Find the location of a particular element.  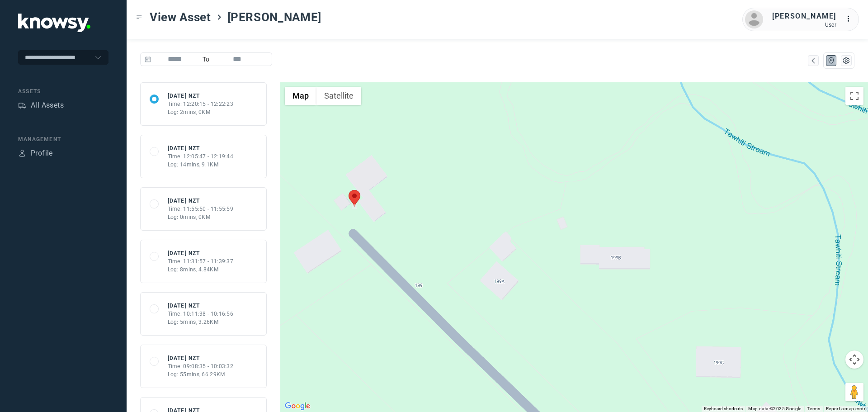

span: View Asset is located at coordinates (181, 17).